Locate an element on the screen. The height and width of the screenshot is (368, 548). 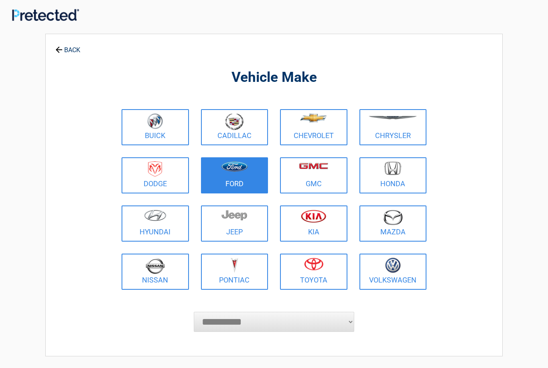
img: gmc is located at coordinates (313, 166).